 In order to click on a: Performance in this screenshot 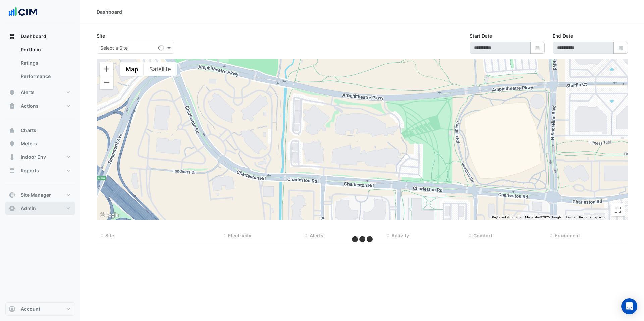, I will do `click(45, 76)`.